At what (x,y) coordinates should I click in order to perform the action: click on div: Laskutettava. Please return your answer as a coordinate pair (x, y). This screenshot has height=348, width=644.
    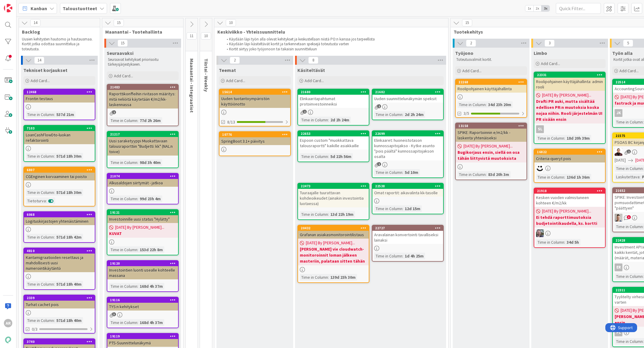
    Looking at the image, I should click on (627, 177).